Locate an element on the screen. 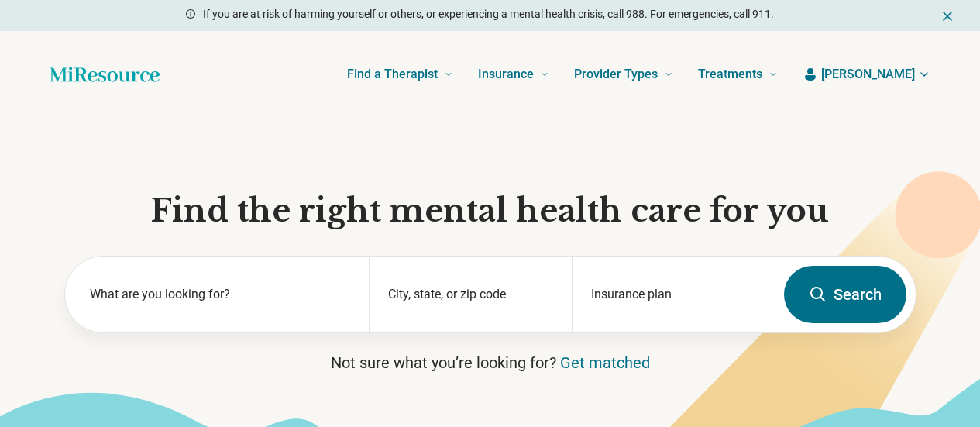 This screenshot has width=980, height=427. h1: Find the right mental health care for you is located at coordinates (490, 211).